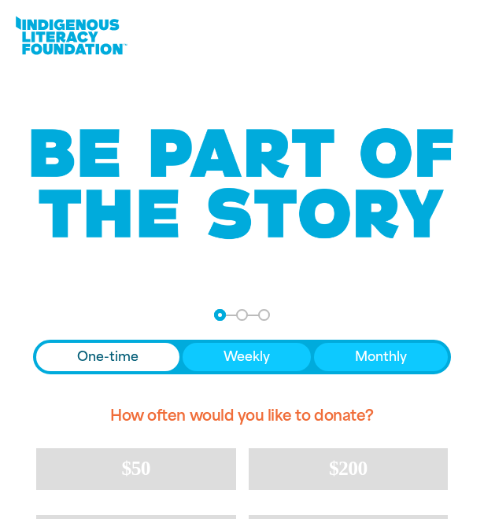  Describe the element at coordinates (136, 469) in the screenshot. I see `button: $50` at that location.